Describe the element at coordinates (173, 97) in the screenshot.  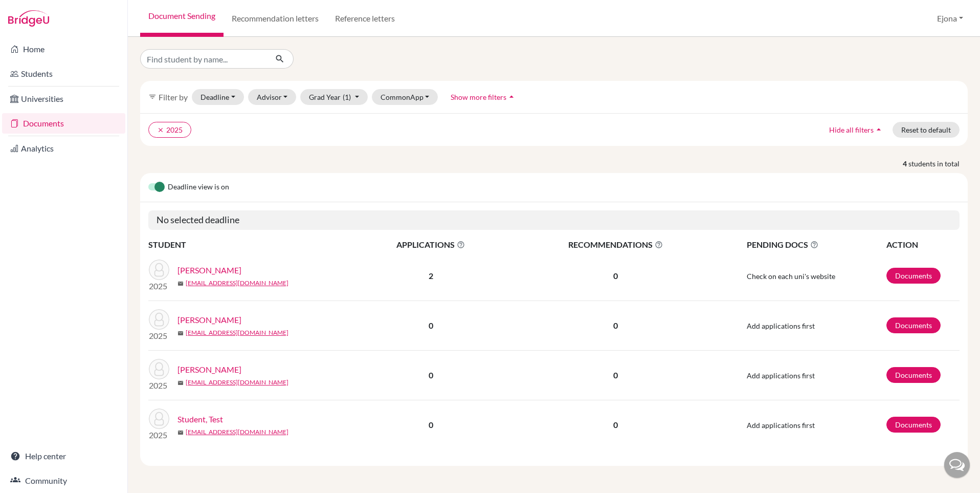
I see `span: Filter by` at that location.